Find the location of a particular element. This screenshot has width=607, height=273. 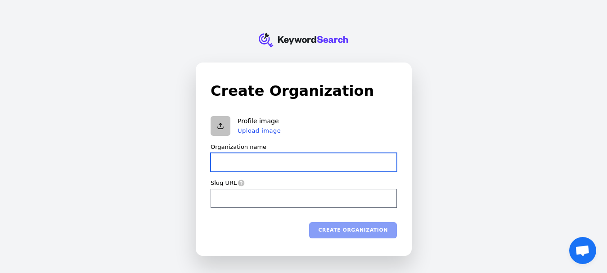

h1: Create Organization is located at coordinates (304, 91).